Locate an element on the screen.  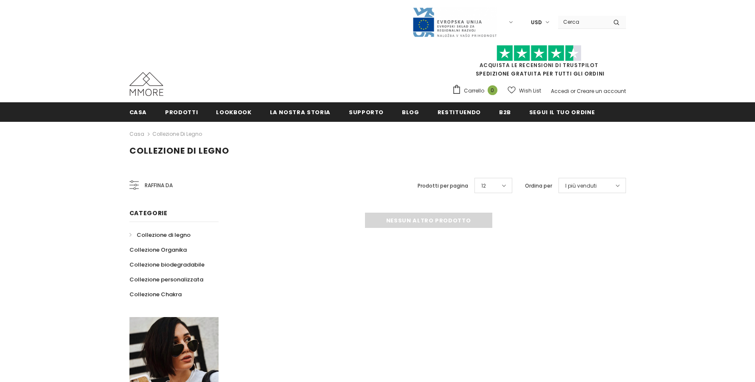
a: Creare un account is located at coordinates (602, 91).